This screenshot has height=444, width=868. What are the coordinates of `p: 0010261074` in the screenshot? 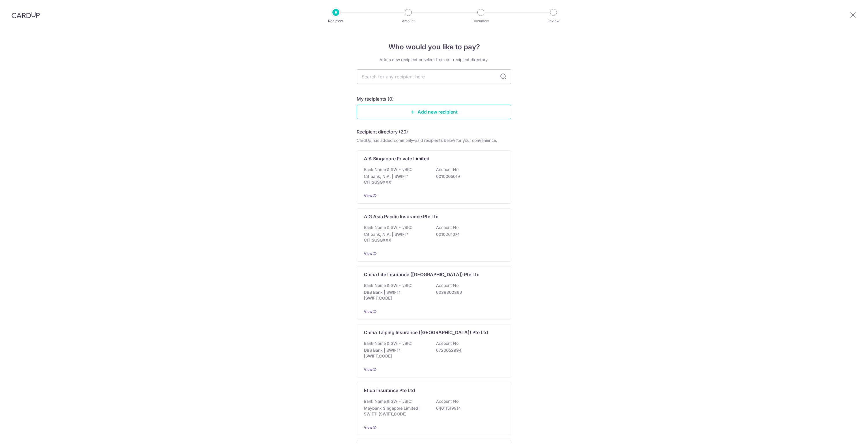 It's located at (468, 235).